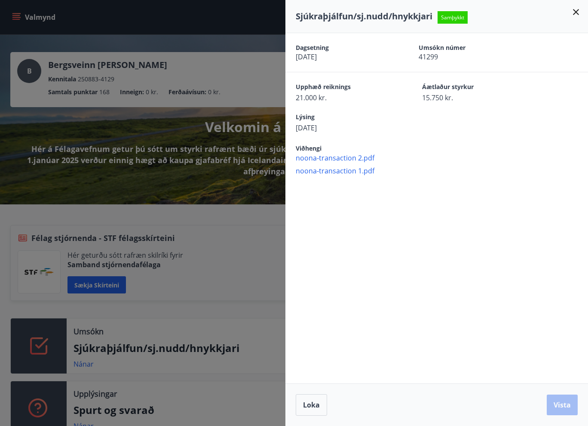 The image size is (588, 426). I want to click on span: 15.750 kr., so click(470, 98).